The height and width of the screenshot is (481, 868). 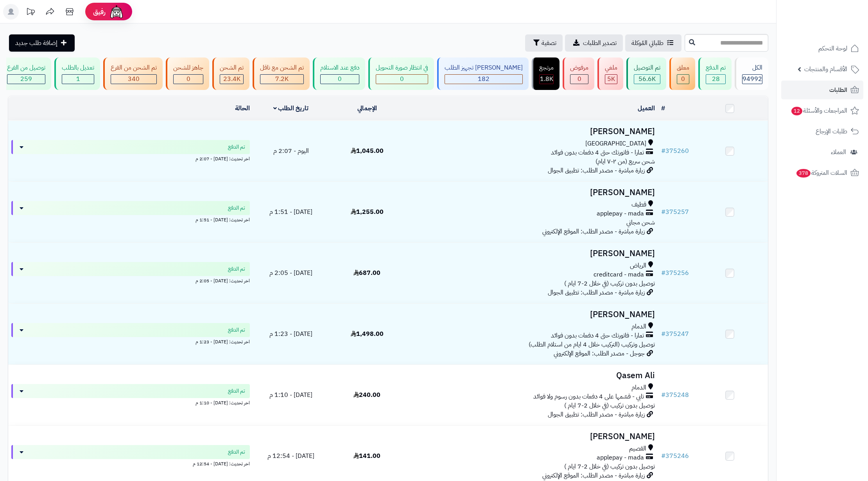 I want to click on span: شحن مجاني, so click(x=640, y=222).